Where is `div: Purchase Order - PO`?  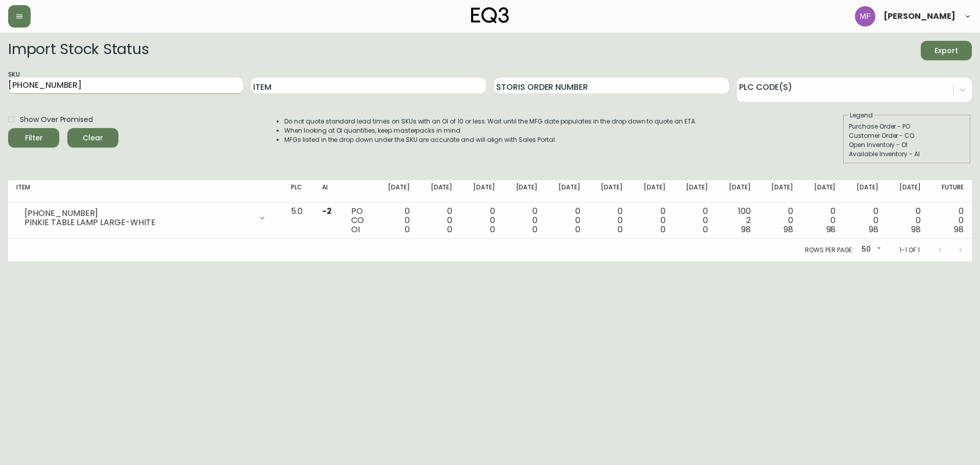 div: Purchase Order - PO is located at coordinates (907, 127).